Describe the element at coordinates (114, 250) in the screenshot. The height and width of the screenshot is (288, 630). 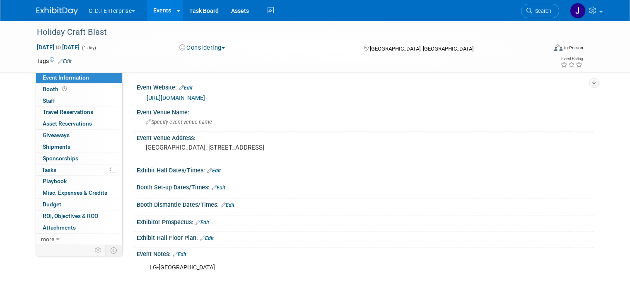
I see `td: Toggle Event Tabs` at that location.